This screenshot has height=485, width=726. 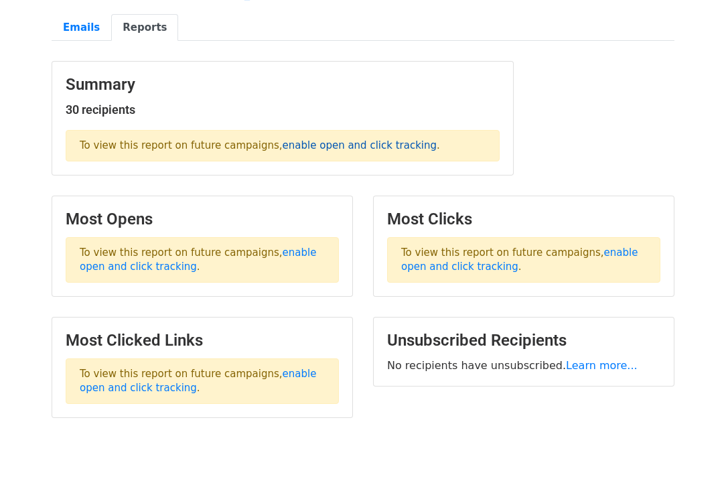 I want to click on div: Chat Widget, so click(x=693, y=453).